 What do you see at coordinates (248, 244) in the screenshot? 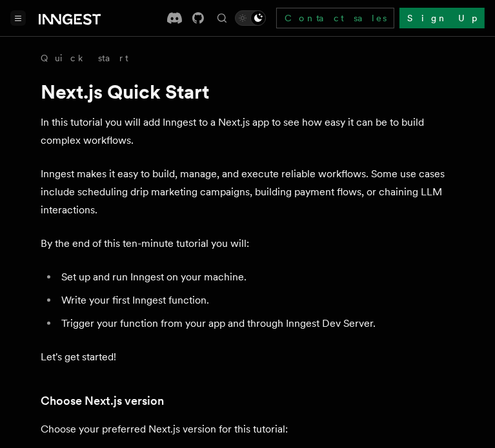
I see `p: By the end of this ten-minute tutorial you will:` at bounding box center [248, 244].